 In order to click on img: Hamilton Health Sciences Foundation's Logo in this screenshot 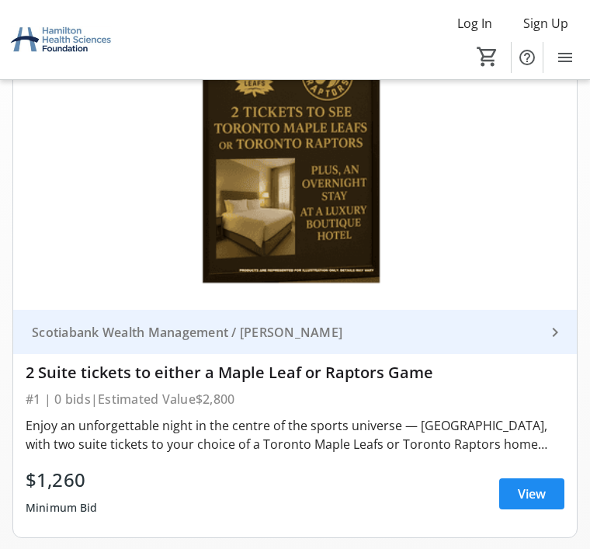, I will do `click(61, 40)`.